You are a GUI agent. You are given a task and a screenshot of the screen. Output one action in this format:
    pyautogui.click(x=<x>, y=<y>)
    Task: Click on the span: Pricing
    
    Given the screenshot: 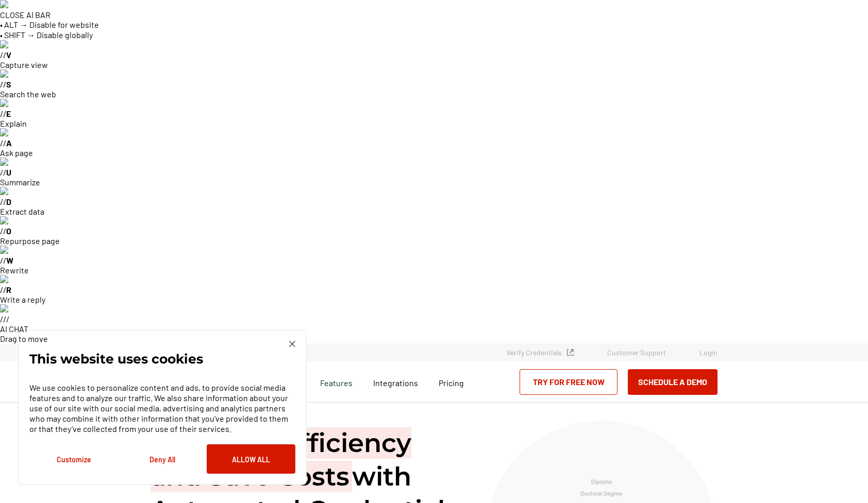 What is the action you would take?
    pyautogui.click(x=451, y=382)
    